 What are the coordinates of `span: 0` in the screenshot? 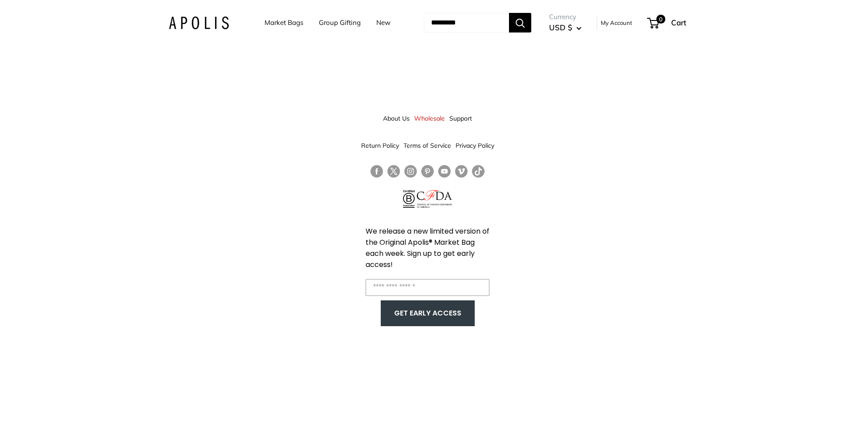 It's located at (661, 19).